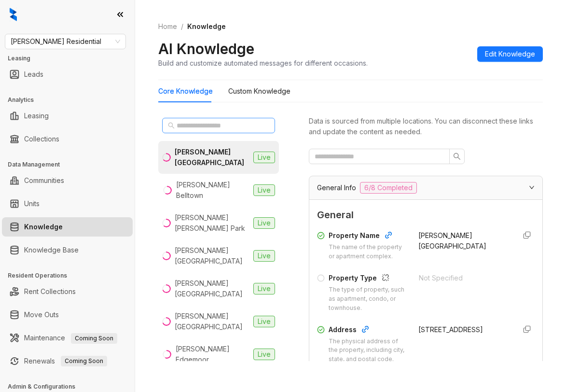 Image resolution: width=566 pixels, height=392 pixels. Describe the element at coordinates (336, 188) in the screenshot. I see `span: General Info` at that location.